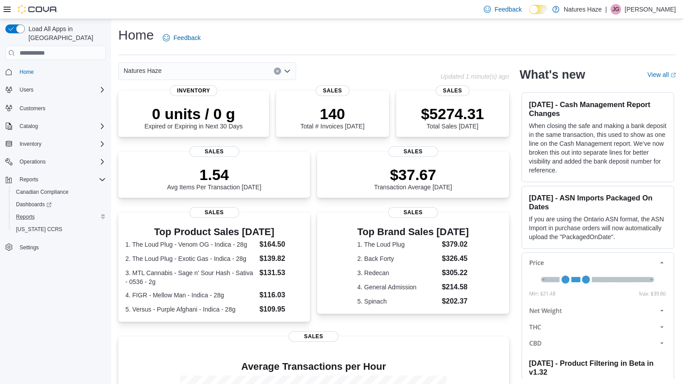 Image resolution: width=683 pixels, height=384 pixels. I want to click on p: $5274.31, so click(452, 114).